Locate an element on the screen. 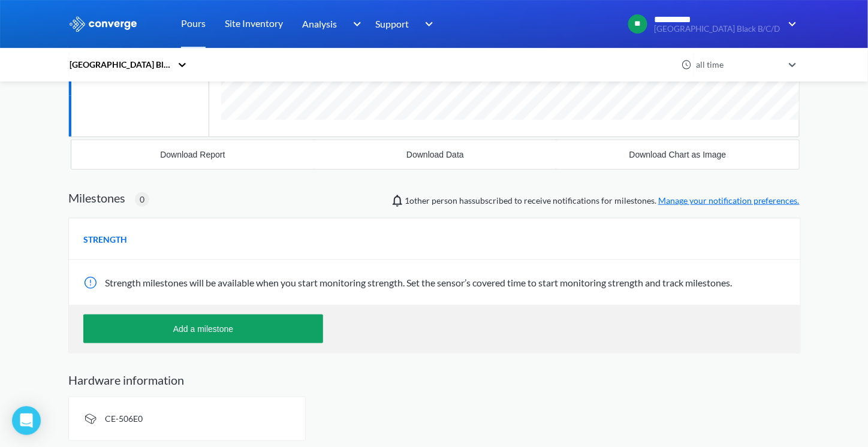 The image size is (868, 447). span: Victor Palade is located at coordinates (417, 200).